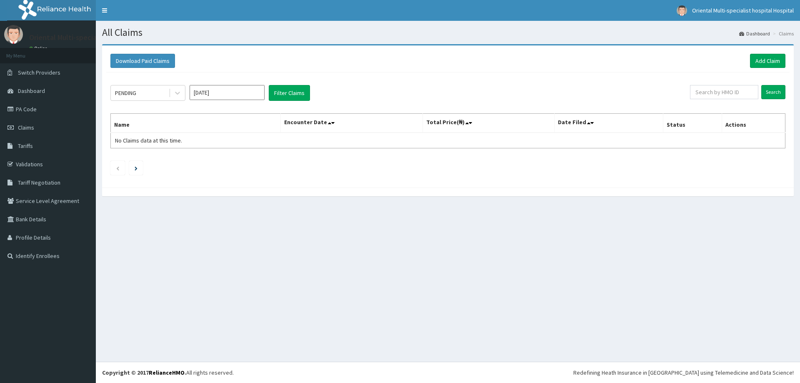  What do you see at coordinates (125, 93) in the screenshot?
I see `div: PENDING` at bounding box center [125, 93].